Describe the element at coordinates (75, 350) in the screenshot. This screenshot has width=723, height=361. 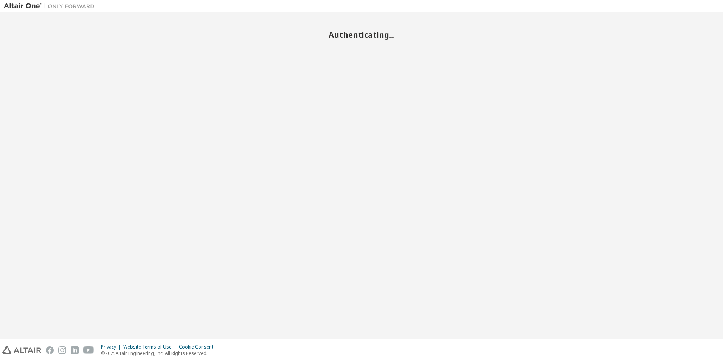
I see `img: linkedin.svg` at that location.